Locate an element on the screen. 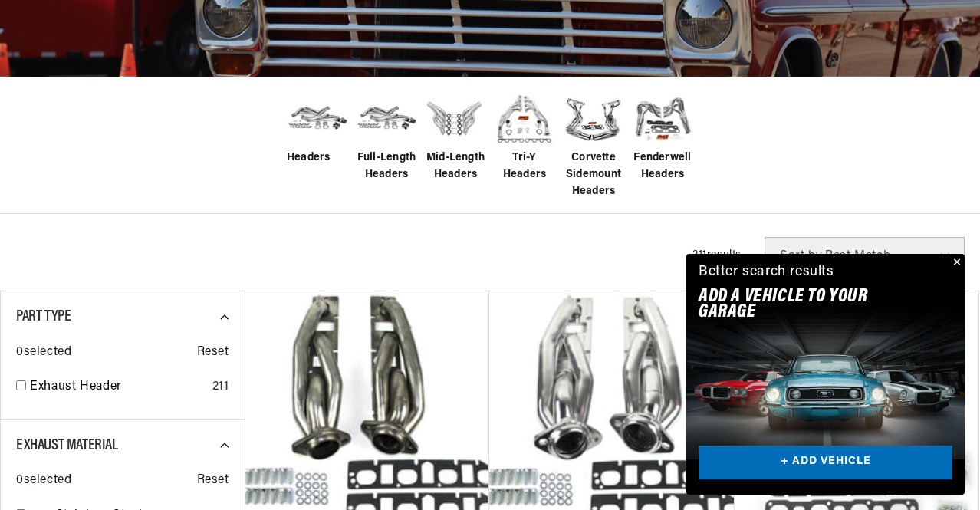  span: Mid-Length Headers is located at coordinates (456, 166).